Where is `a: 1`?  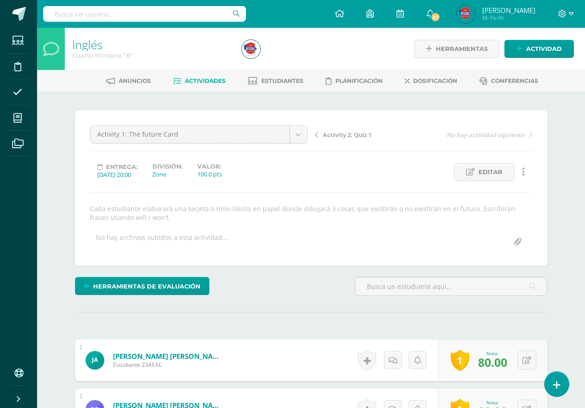 a: 1 is located at coordinates (460, 360).